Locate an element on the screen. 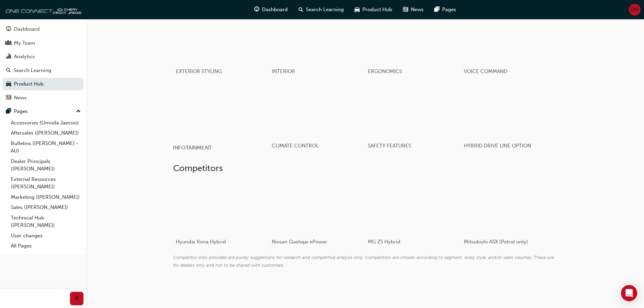 This screenshot has height=308, width=644. a: Analytics is located at coordinates (43, 56).